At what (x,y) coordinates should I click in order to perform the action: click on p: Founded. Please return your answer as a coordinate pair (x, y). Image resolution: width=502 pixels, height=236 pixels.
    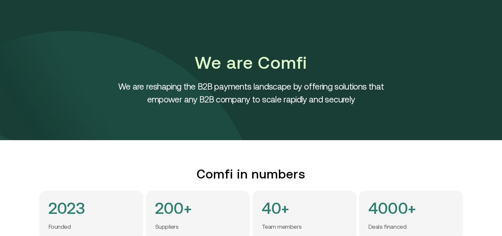
    Looking at the image, I should click on (60, 226).